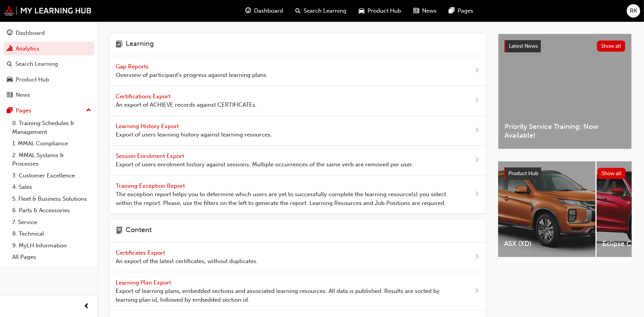  I want to click on img: mmal, so click(48, 11).